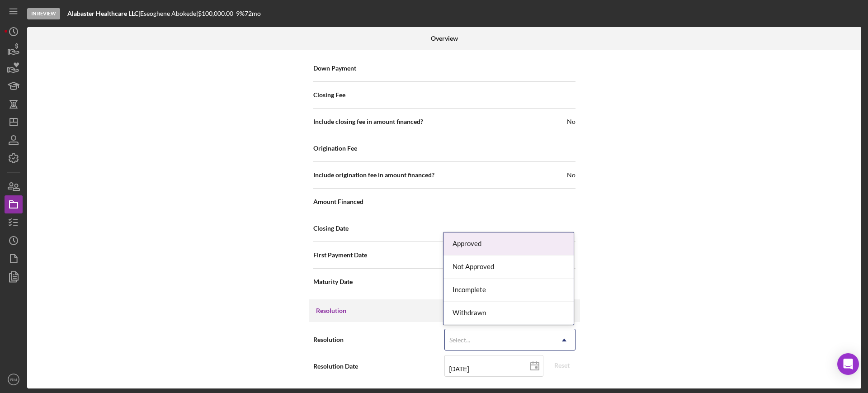 The height and width of the screenshot is (393, 868). What do you see at coordinates (335, 148) in the screenshot?
I see `span: Origination Fee` at bounding box center [335, 148].